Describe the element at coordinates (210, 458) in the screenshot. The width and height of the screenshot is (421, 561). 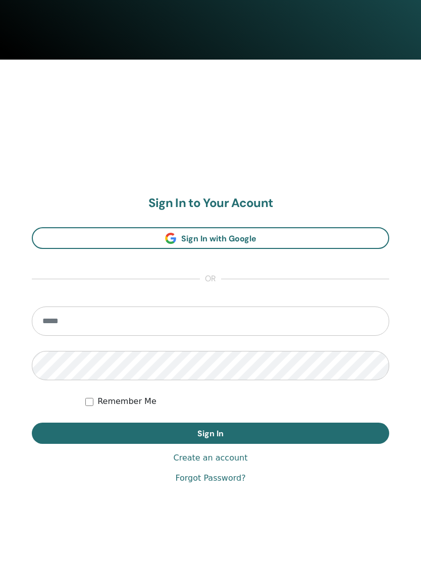
I see `a: Create an account` at that location.